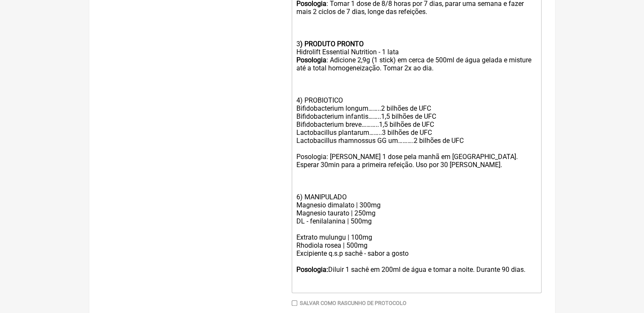  What do you see at coordinates (416, 108) in the screenshot?
I see `div: Bifidobacterium longum……..2 bilhões de UFC` at bounding box center [416, 108].